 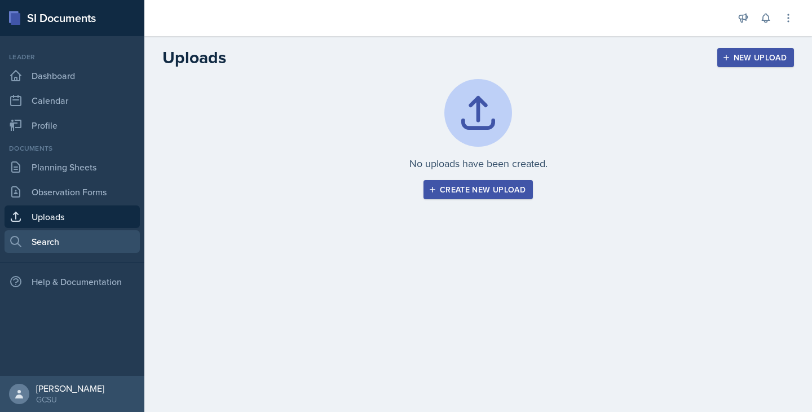 I want to click on a: Profile, so click(x=72, y=125).